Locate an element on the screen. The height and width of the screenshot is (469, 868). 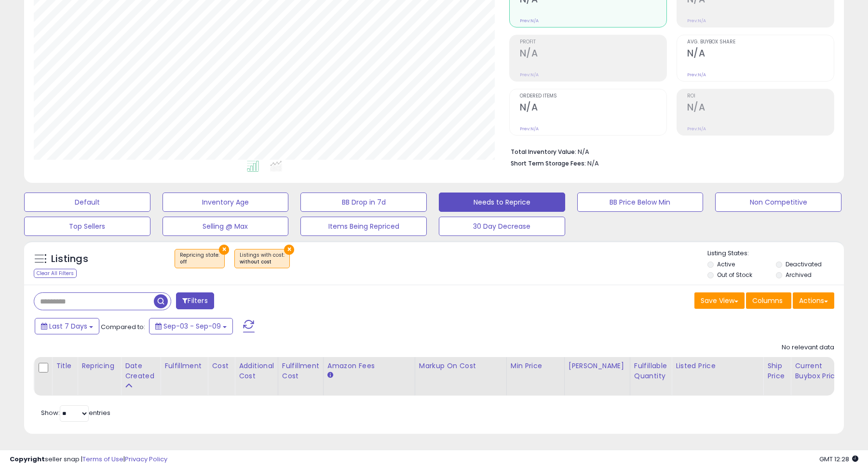
p: Listing States: is located at coordinates (776, 253).